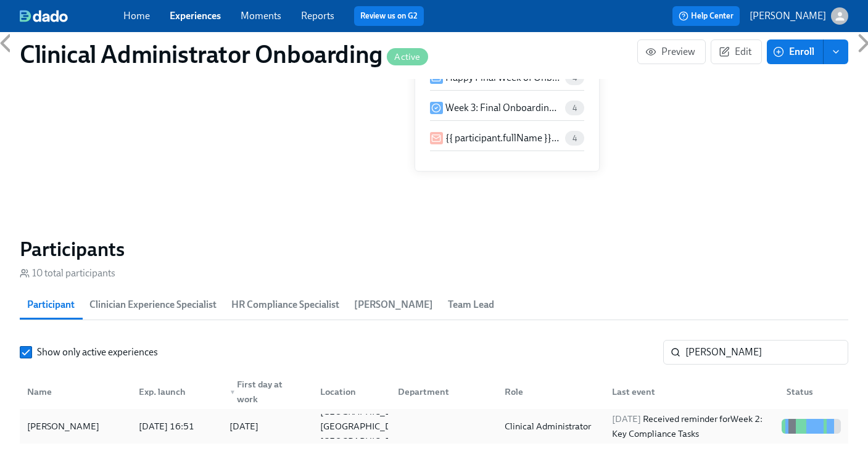  I want to click on h1: Clinical Administrator Onboarding, so click(224, 54).